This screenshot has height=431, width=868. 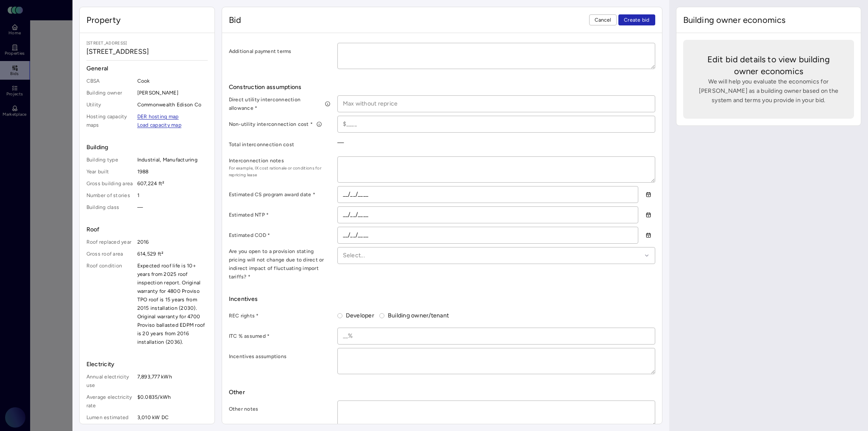 I want to click on button: Create bid, so click(x=637, y=20).